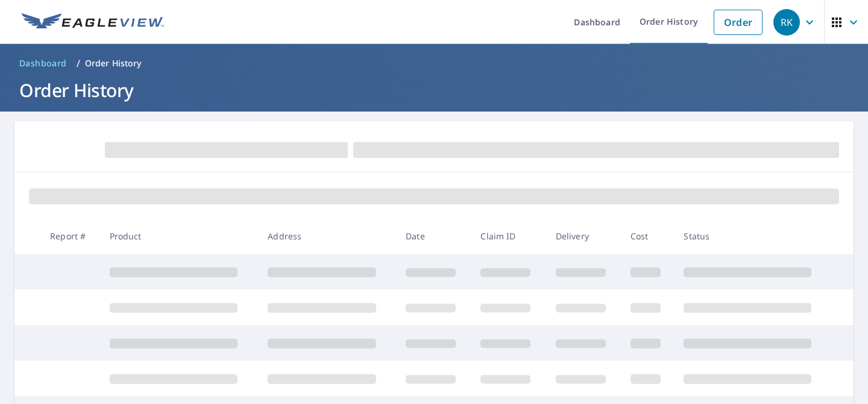 Image resolution: width=868 pixels, height=404 pixels. Describe the element at coordinates (327, 235) in the screenshot. I see `th: Address` at that location.